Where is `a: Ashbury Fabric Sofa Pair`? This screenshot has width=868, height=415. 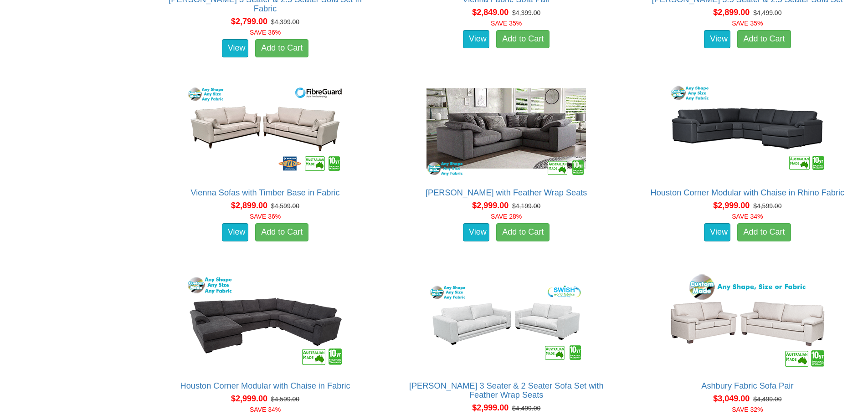
a: Ashbury Fabric Sofa Pair is located at coordinates (747, 386).